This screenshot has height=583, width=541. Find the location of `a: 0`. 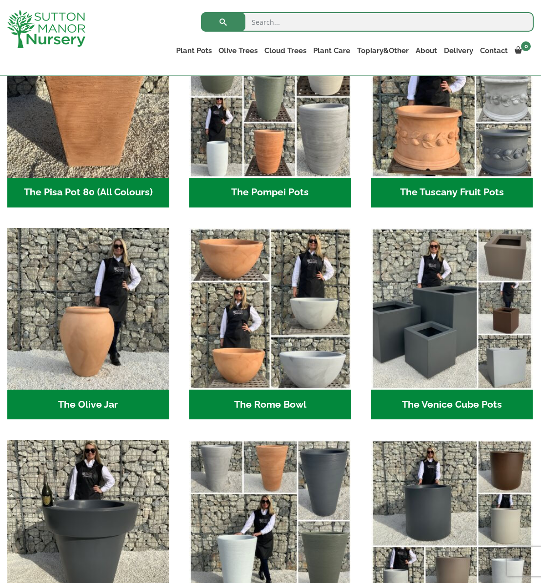

a: 0 is located at coordinates (522, 51).